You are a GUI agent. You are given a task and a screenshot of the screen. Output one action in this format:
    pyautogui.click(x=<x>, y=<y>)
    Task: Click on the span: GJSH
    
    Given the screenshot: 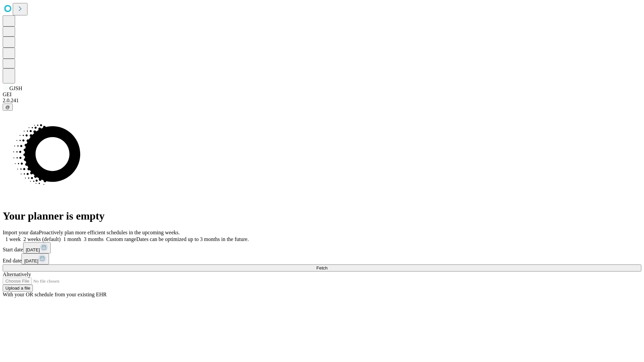 What is the action you would take?
    pyautogui.click(x=16, y=88)
    